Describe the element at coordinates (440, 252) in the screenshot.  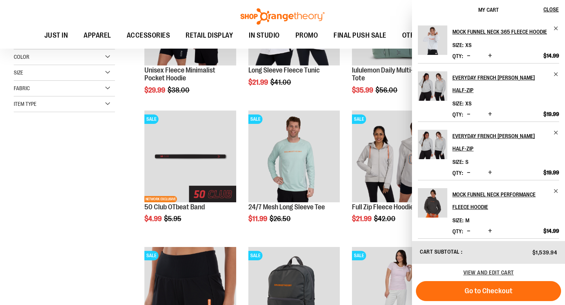
I see `span: Cart Subtotal` at that location.